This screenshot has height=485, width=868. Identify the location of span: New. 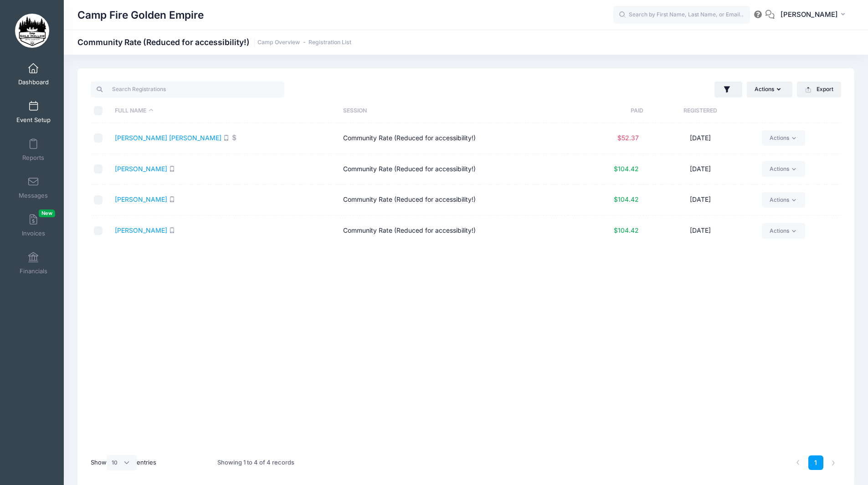
(47, 214).